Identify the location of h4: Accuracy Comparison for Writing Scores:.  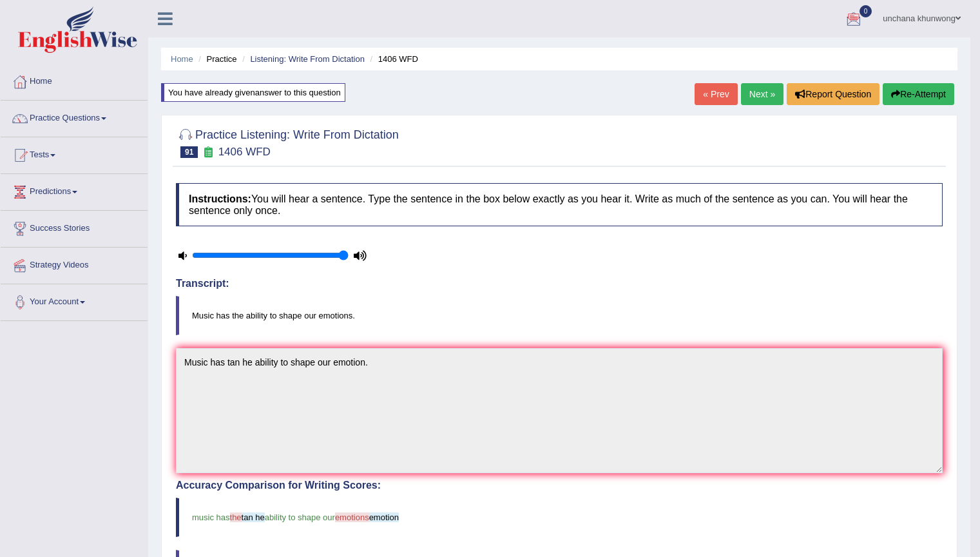
(559, 485).